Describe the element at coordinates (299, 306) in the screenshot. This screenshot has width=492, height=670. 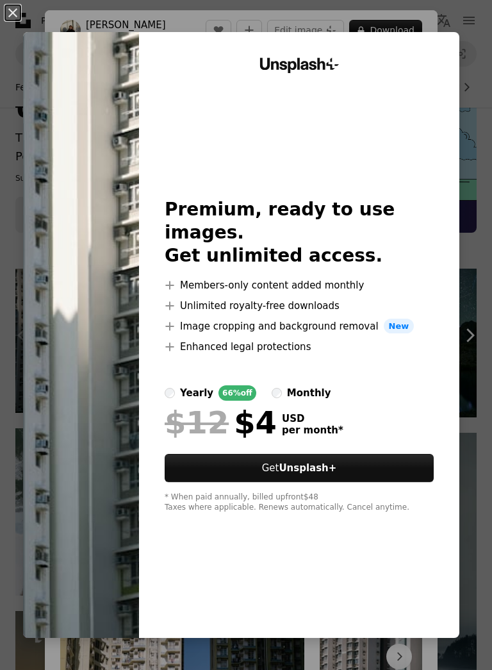
I see `li: Unlimited royalty-free downloads` at that location.